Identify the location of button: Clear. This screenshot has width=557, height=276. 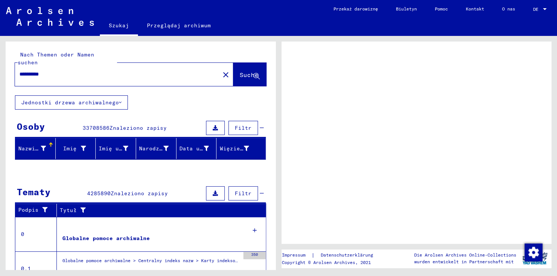
(226, 74).